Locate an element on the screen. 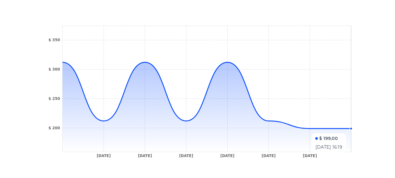  tspan: $ 250 is located at coordinates (54, 99).